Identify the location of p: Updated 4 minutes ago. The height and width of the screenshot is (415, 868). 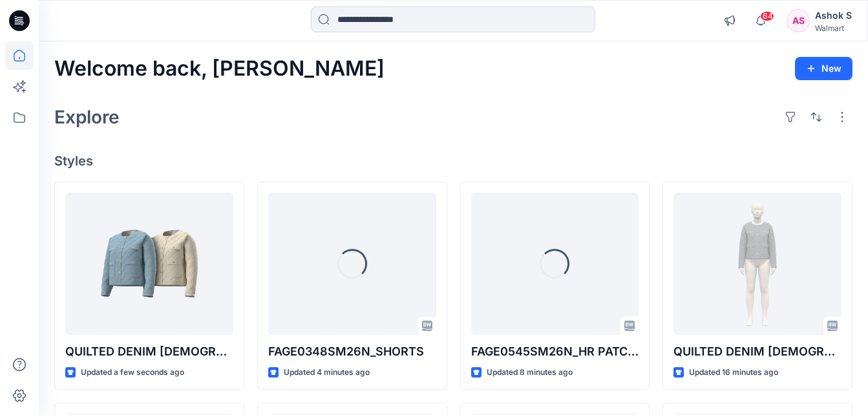
(327, 372).